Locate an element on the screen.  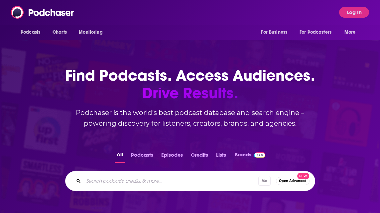
a: Podchaser - Follow, Share and Rate Podcasts is located at coordinates (43, 12).